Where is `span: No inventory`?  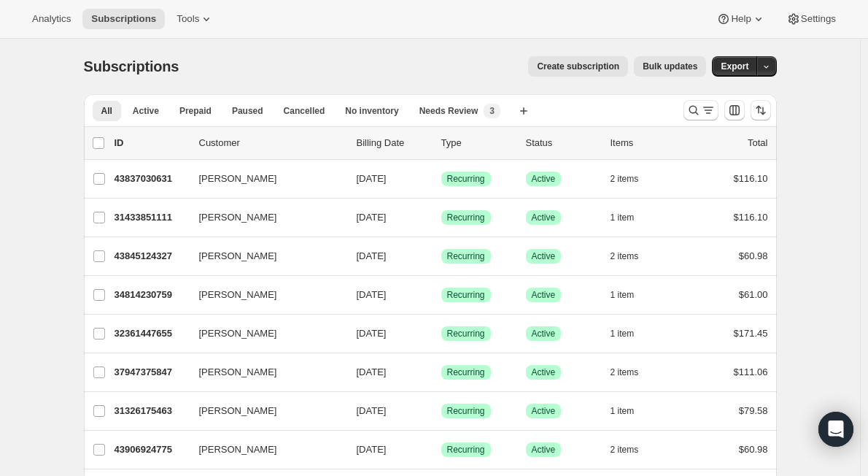
span: No inventory is located at coordinates (371, 111).